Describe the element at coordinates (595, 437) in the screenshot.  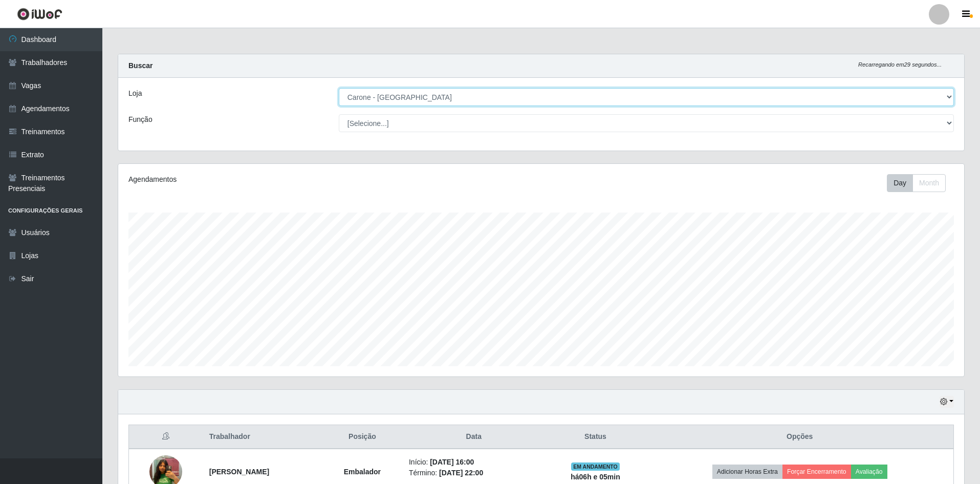
I see `th: Status` at that location.